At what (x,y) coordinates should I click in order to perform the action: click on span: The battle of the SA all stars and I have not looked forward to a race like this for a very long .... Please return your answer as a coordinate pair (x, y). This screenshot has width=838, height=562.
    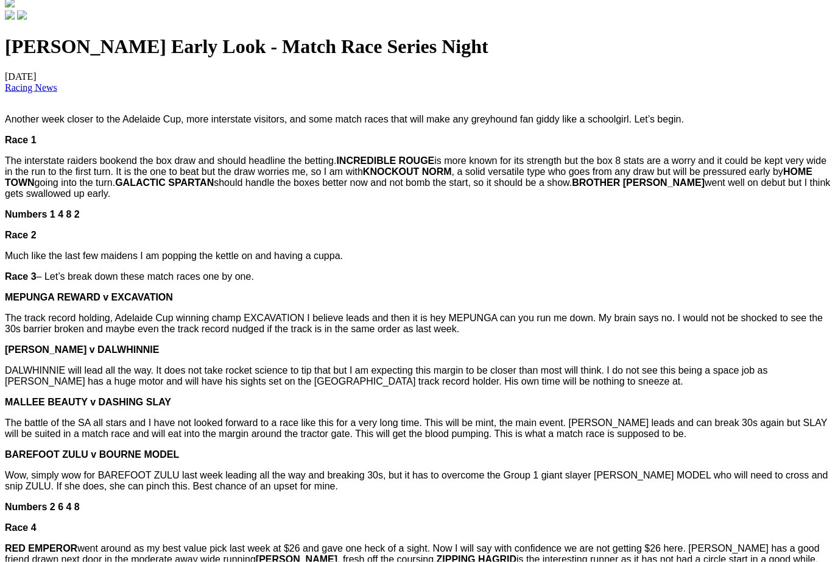
    Looking at the image, I should click on (416, 428).